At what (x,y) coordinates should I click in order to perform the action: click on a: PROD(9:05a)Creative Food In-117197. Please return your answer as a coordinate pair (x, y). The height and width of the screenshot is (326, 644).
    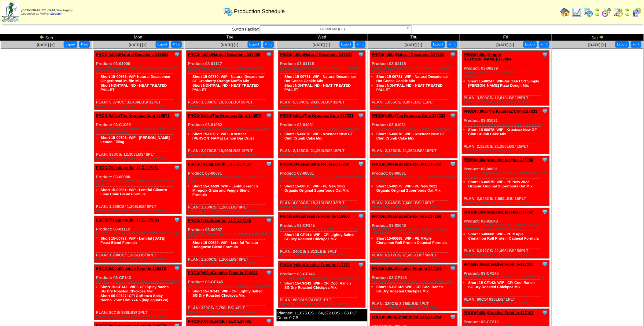
    Looking at the image, I should click on (499, 313).